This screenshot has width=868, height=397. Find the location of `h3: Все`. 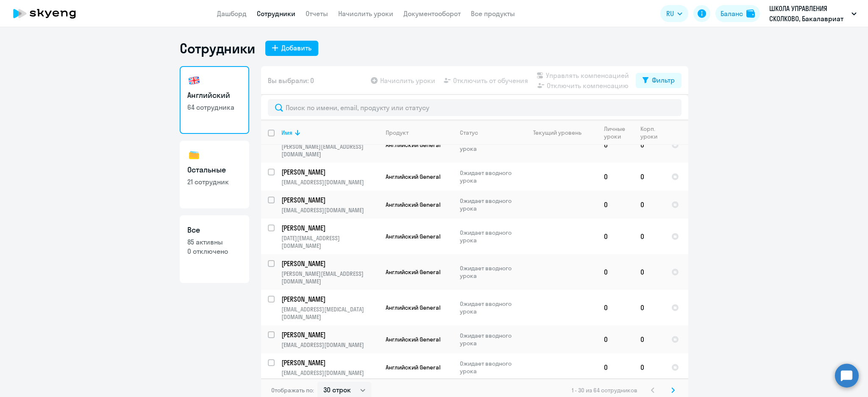

h3: Все is located at coordinates (214, 230).